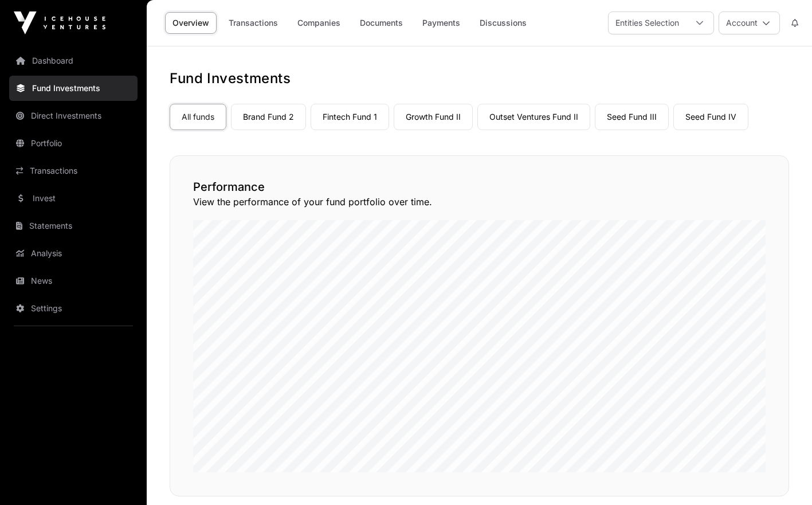  I want to click on a: Overview, so click(191, 23).